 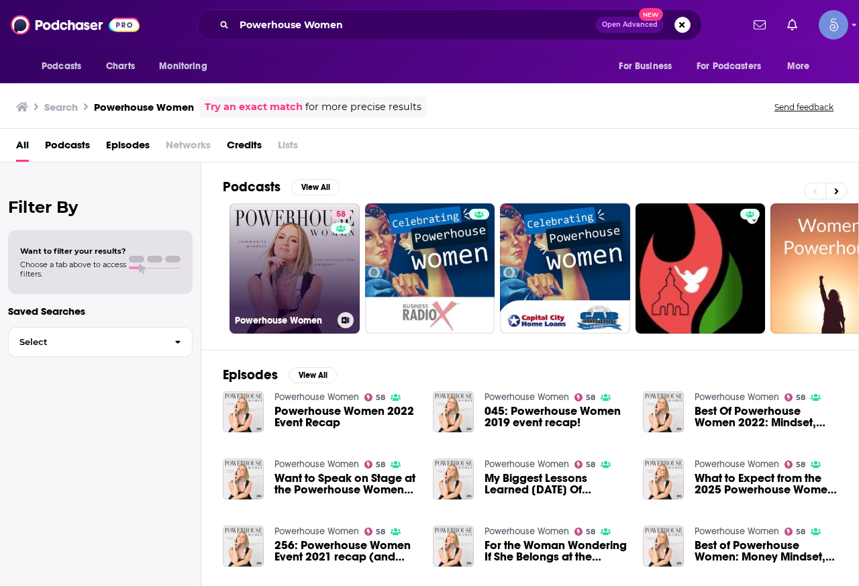 What do you see at coordinates (188, 148) in the screenshot?
I see `span: Networks` at bounding box center [188, 148].